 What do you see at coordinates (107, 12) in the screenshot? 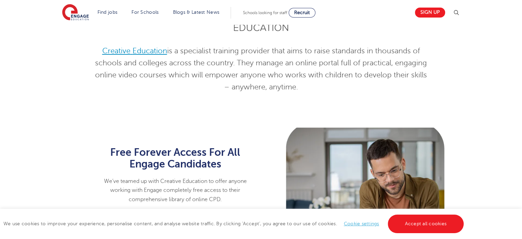
I see `a: Find jobs` at bounding box center [107, 12].